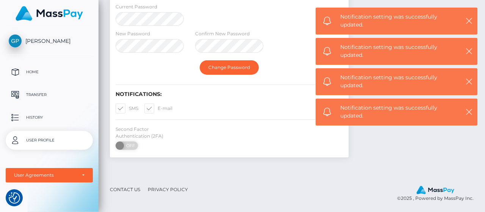  Describe the element at coordinates (150, 133) in the screenshot. I see `label: Second Factor Authentication (2FA)` at that location.